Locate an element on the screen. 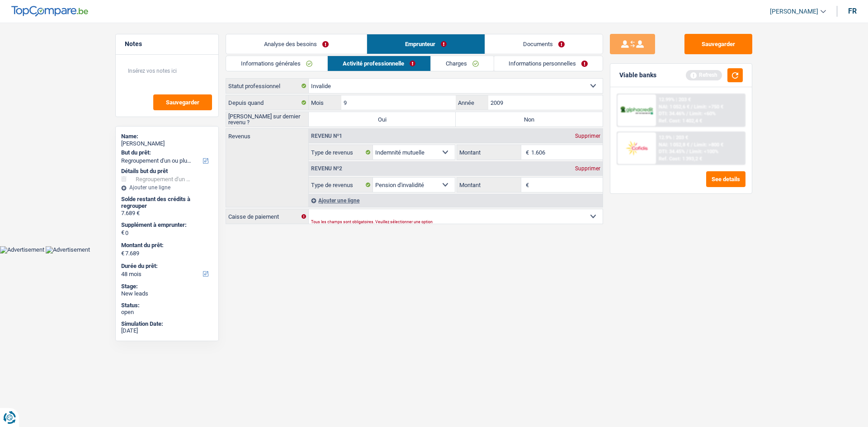  div: fr is located at coordinates (852, 11).